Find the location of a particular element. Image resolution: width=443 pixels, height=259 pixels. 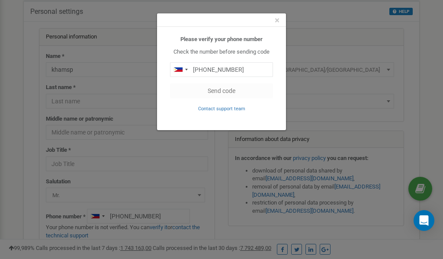

a: Contact support team is located at coordinates (222, 108).